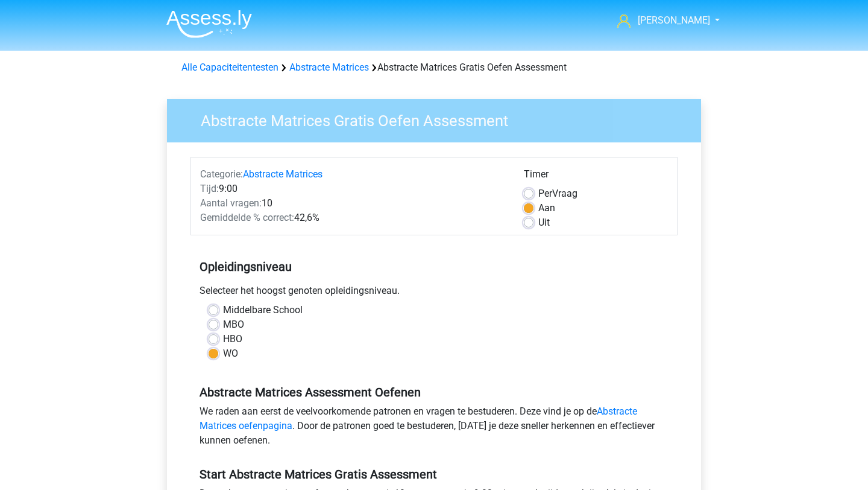 Image resolution: width=868 pixels, height=490 pixels. What do you see at coordinates (543, 222) in the screenshot?
I see `label: Uit` at bounding box center [543, 222].